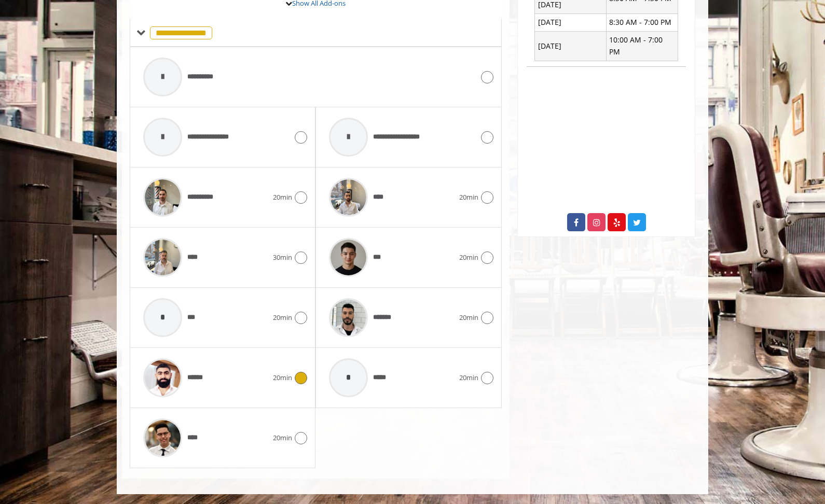  I want to click on td: 8:30 AM - 7:00 PM, so click(642, 22).